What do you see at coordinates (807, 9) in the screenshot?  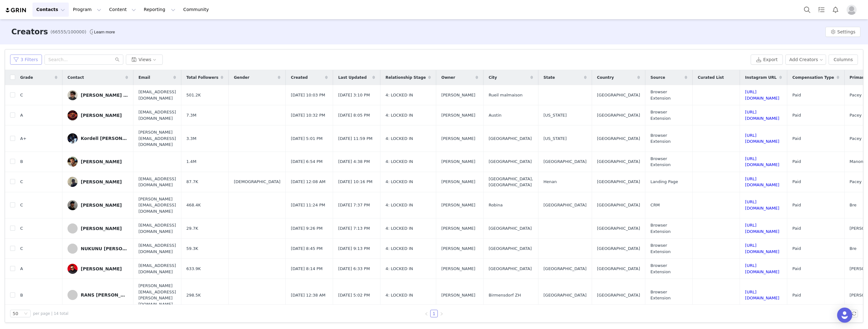 I see `button: Search` at bounding box center [807, 9].